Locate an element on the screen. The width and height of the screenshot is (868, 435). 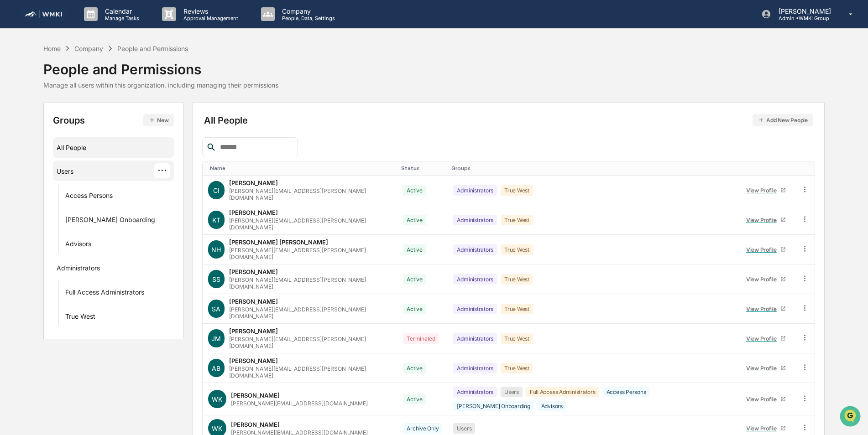
p: Reviews is located at coordinates (210, 11).